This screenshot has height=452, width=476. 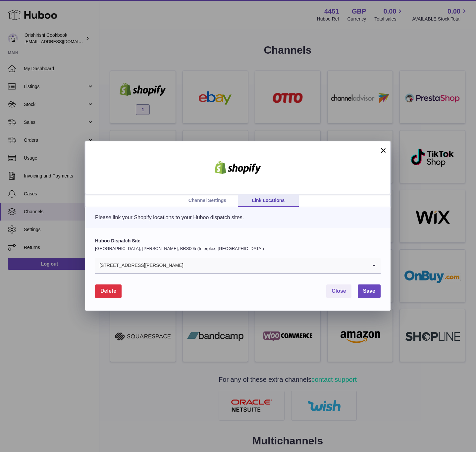 I want to click on button: Delete, so click(x=108, y=291).